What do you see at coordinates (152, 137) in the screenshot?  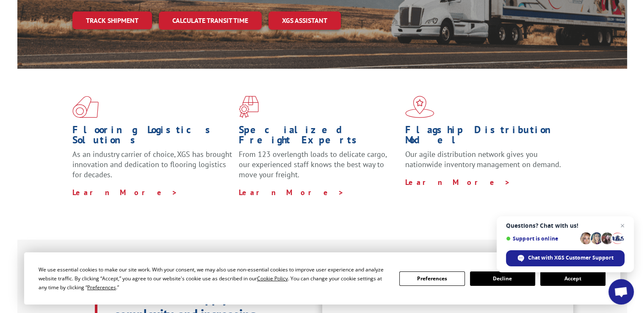 I see `h1: Flooring Logistics Solutions` at bounding box center [152, 137].